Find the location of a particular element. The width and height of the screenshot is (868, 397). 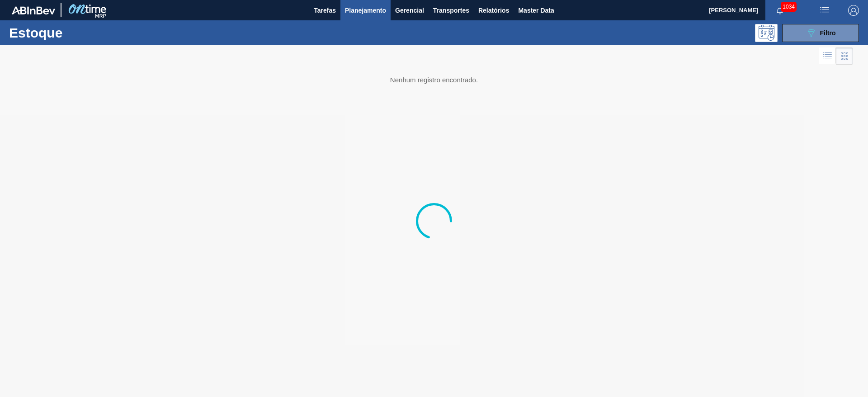

span: Gerencial is located at coordinates (410, 11).